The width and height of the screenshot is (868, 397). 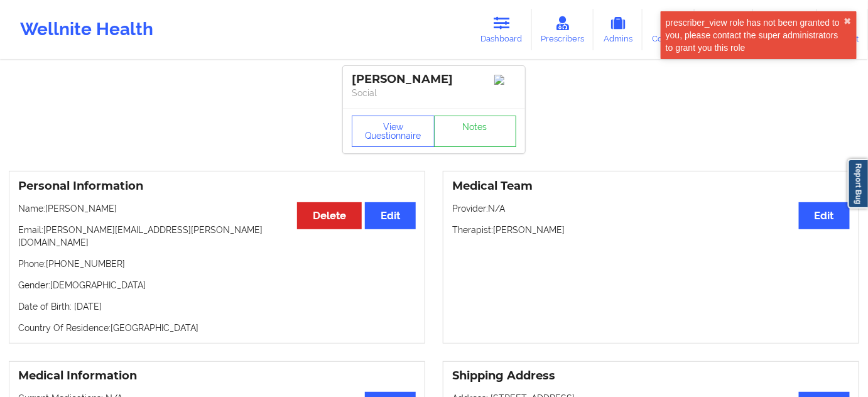 What do you see at coordinates (858, 183) in the screenshot?
I see `a: Report Bug` at bounding box center [858, 183].